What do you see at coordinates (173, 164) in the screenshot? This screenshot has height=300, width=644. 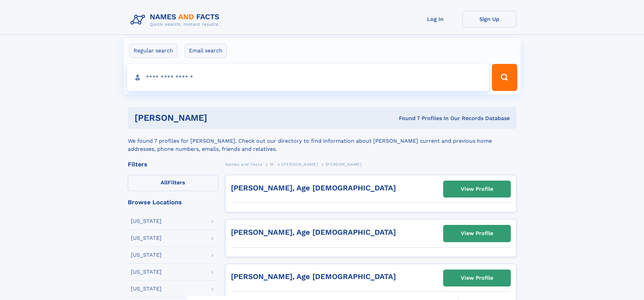 I see `div: Filters` at bounding box center [173, 164].